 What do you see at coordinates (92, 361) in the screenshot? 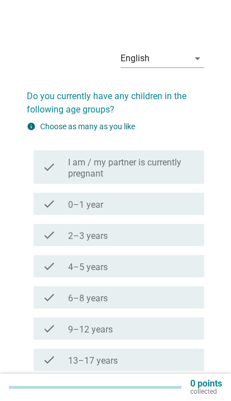
I see `label: 13–17 years` at bounding box center [92, 361].